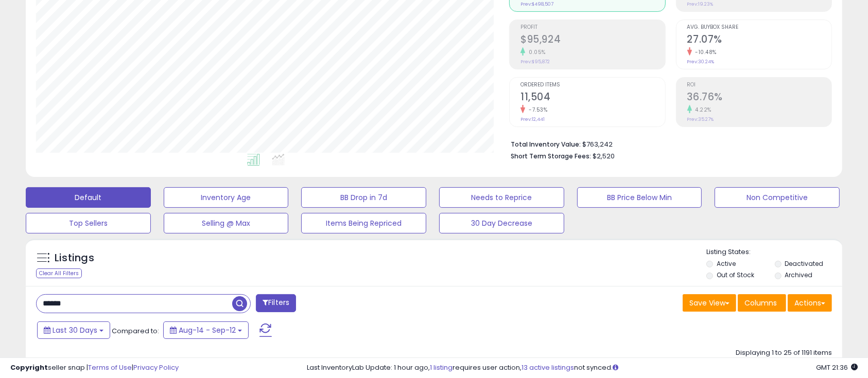  Describe the element at coordinates (537, 4) in the screenshot. I see `small: Prev: $498,507` at that location.